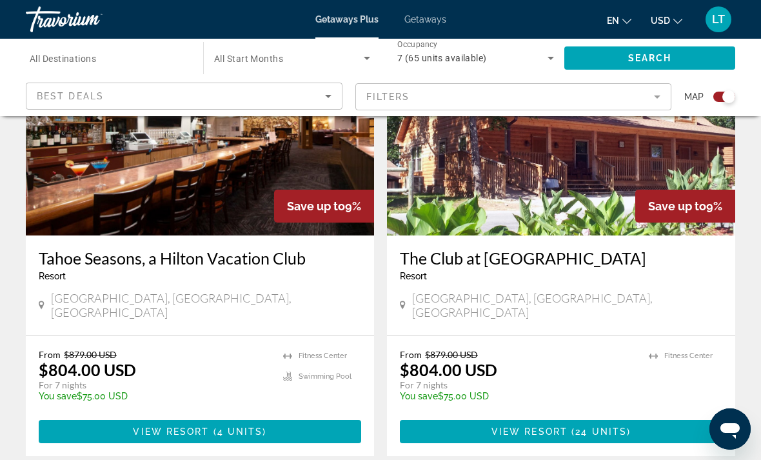  Describe the element at coordinates (619, 20) in the screenshot. I see `button: Change language` at that location.